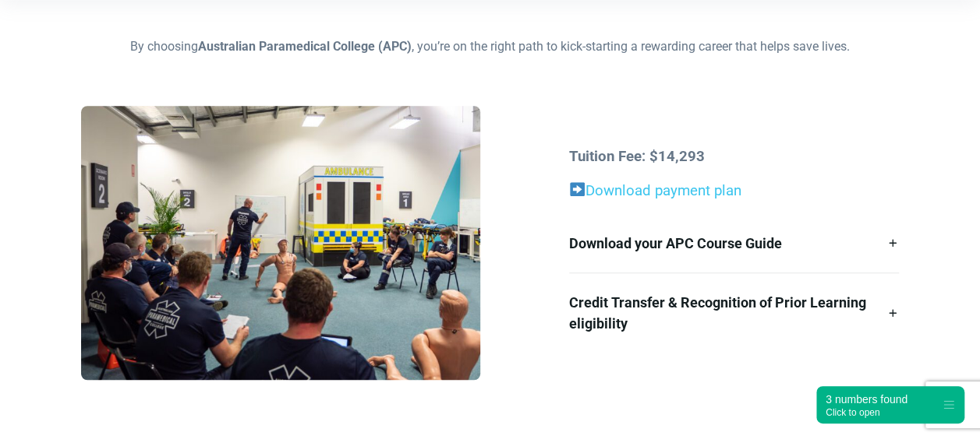 This screenshot has width=980, height=439. Describe the element at coordinates (637, 157) in the screenshot. I see `strong: Tuition Fee: $14,293` at that location.